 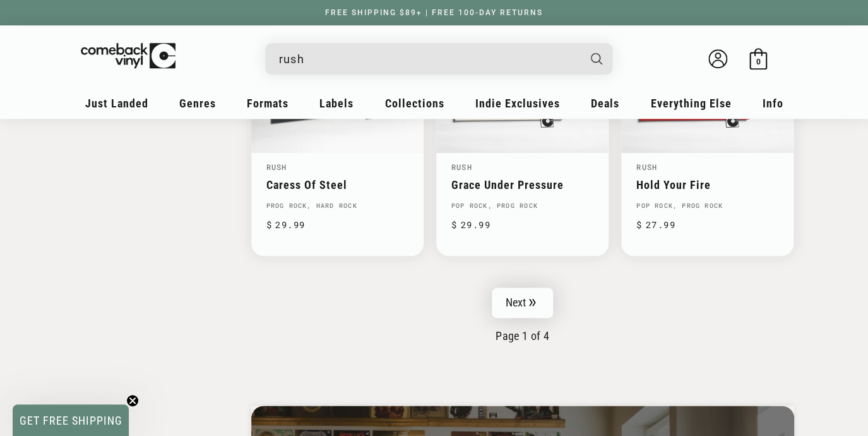 What do you see at coordinates (415, 103) in the screenshot?
I see `span: Collections` at bounding box center [415, 103].